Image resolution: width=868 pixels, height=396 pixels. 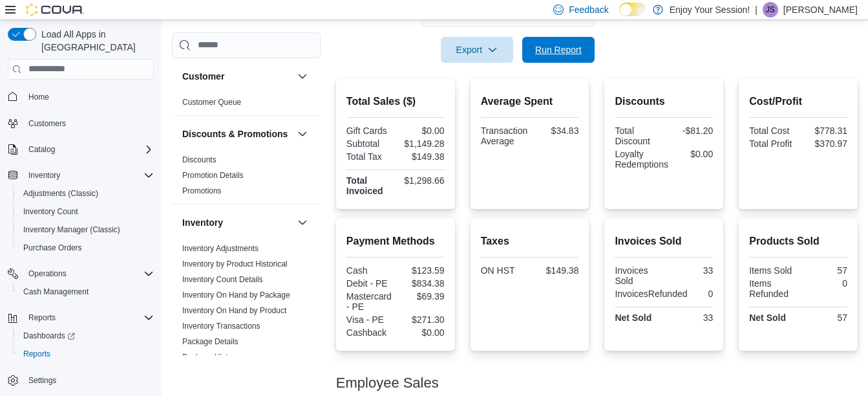 What do you see at coordinates (61, 194) in the screenshot?
I see `a: Adjustments (Classic)` at bounding box center [61, 194].